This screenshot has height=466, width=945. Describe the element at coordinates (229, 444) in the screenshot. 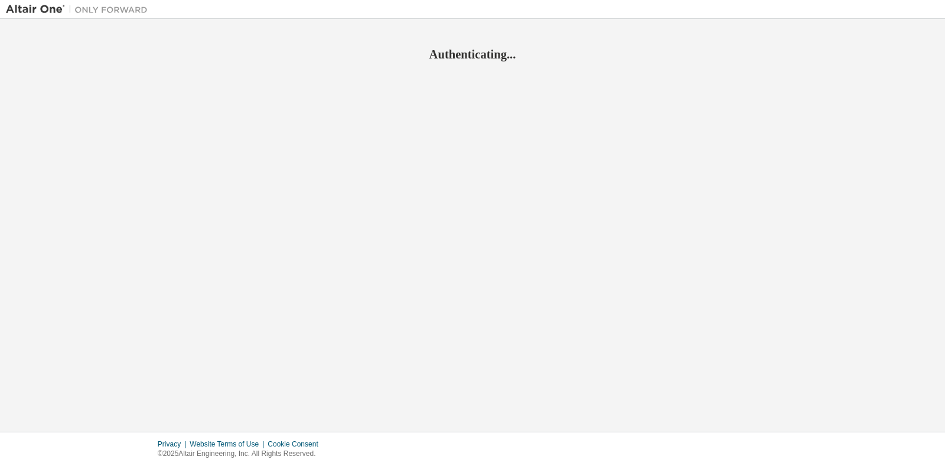

I see `div: Website Terms of Use` at that location.